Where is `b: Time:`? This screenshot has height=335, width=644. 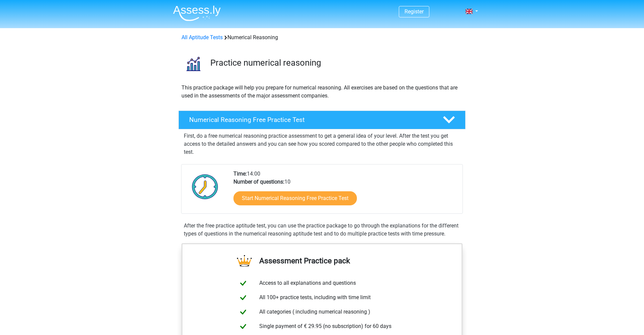
b: Time: is located at coordinates (240, 173).